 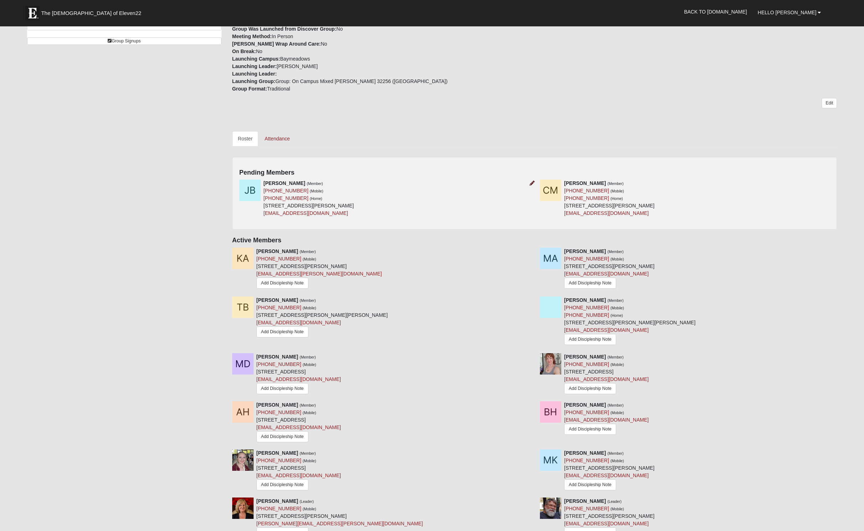 What do you see at coordinates (829, 103) in the screenshot?
I see `a: Edit` at bounding box center [829, 103].